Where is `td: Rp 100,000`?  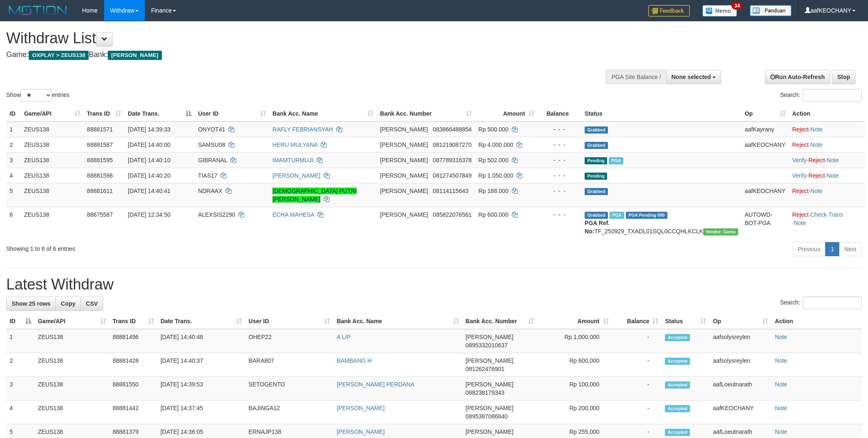
td: Rp 100,000 is located at coordinates (575, 389).